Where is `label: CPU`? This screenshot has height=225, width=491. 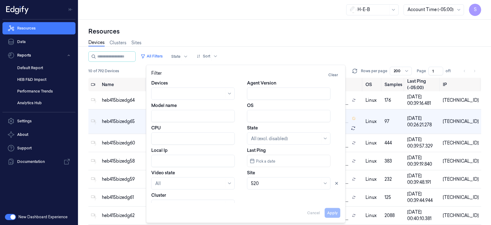 label: CPU is located at coordinates (156, 128).